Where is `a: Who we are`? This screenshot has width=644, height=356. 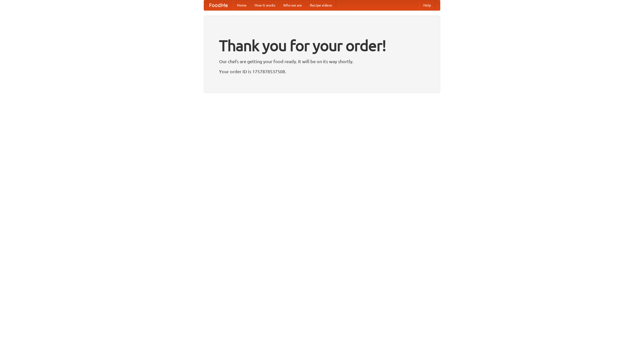 a: Who we are is located at coordinates (293, 5).